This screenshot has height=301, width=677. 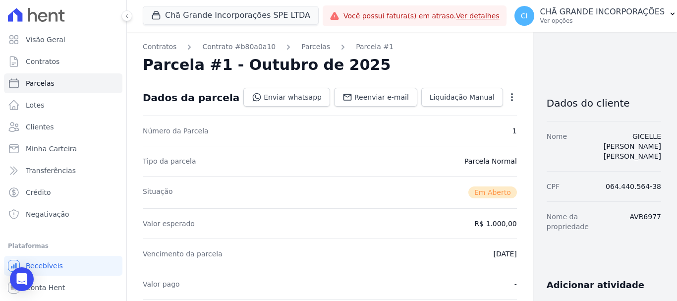 What do you see at coordinates (462, 97) in the screenshot?
I see `a: Liquidação Manual` at bounding box center [462, 97].